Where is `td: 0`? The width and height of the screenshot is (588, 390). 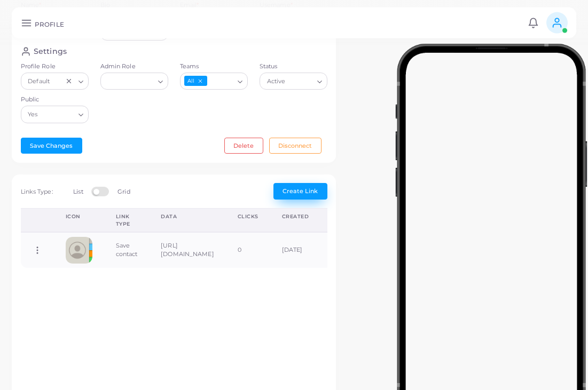 td: 0 is located at coordinates (248, 250).